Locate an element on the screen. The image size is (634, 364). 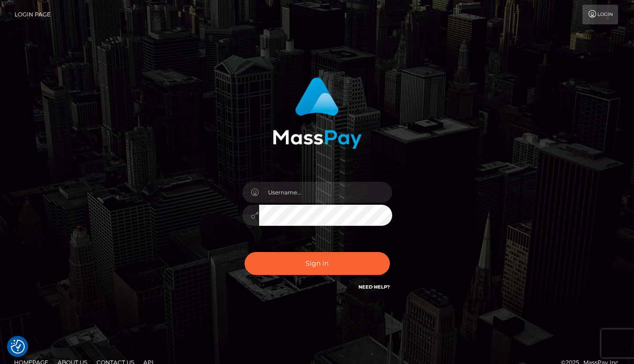
input: Username... is located at coordinates (326, 192).